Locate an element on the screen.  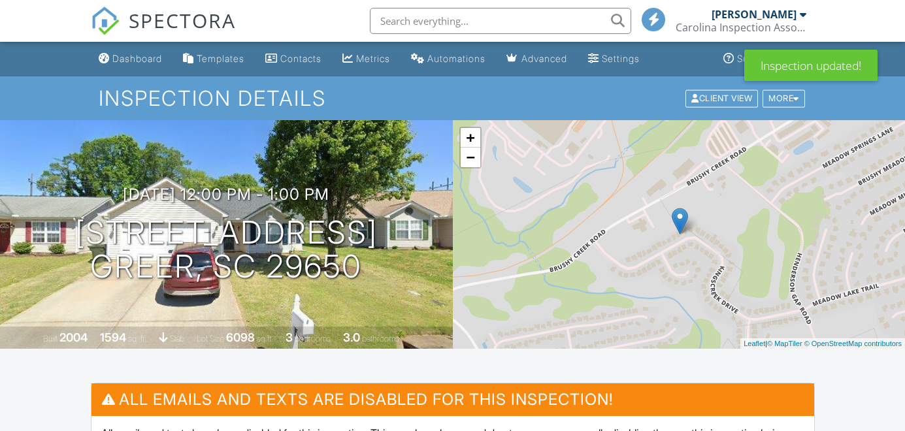
a: © OpenStreetMap contributors is located at coordinates (853, 344).